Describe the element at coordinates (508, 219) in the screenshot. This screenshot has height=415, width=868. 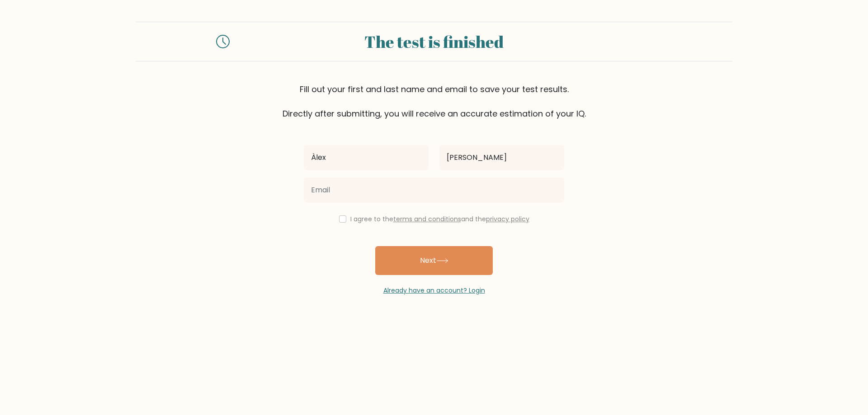
I see `a: privacy policy` at that location.